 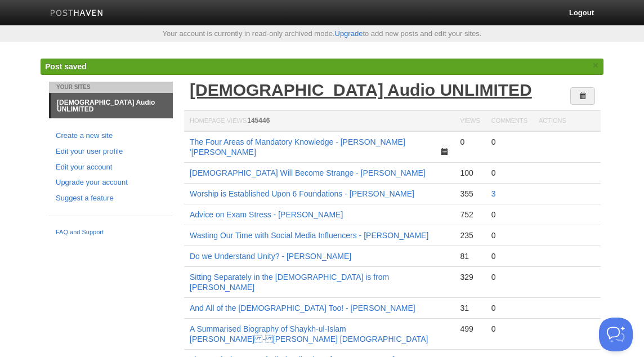 I want to click on th: Homepage Views, so click(x=319, y=121).